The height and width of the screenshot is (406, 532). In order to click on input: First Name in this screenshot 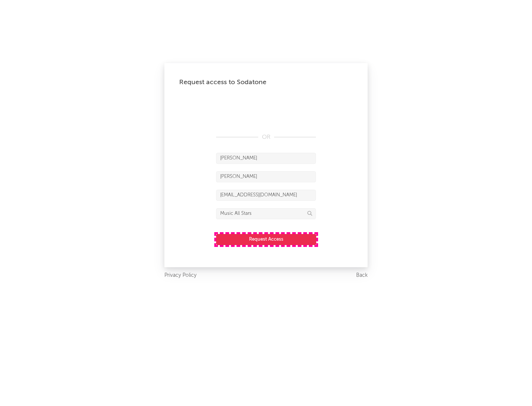, I will do `click(266, 158)`.